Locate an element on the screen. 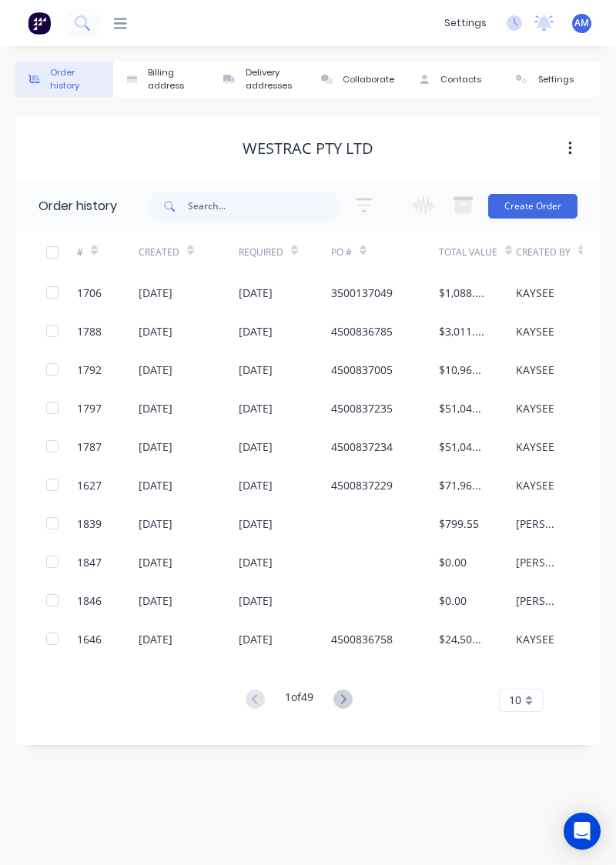  button: Order history is located at coordinates (64, 79).